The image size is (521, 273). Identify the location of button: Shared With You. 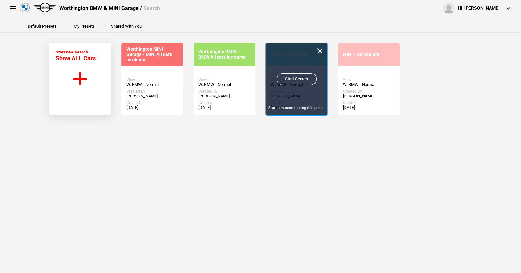
(126, 26).